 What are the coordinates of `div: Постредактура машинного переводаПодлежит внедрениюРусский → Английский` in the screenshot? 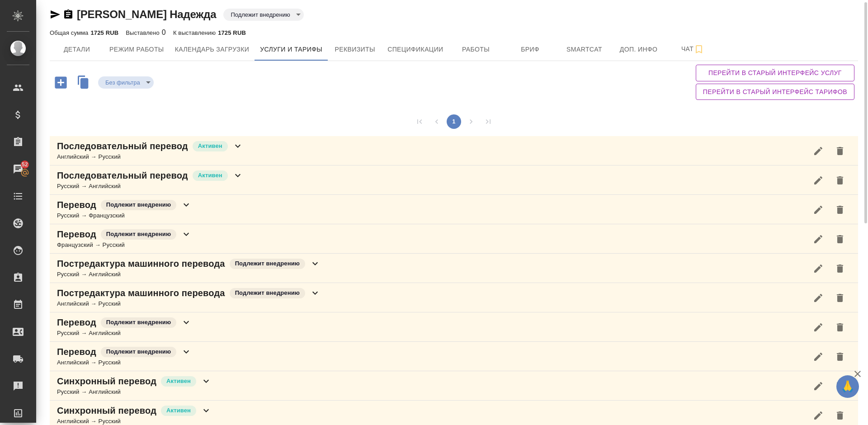 It's located at (454, 268).